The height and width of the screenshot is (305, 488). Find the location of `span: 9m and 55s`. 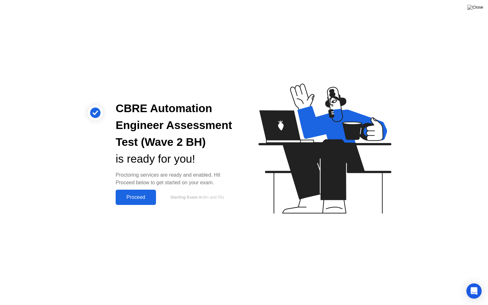

span: 9m and 55s is located at coordinates (213, 197).